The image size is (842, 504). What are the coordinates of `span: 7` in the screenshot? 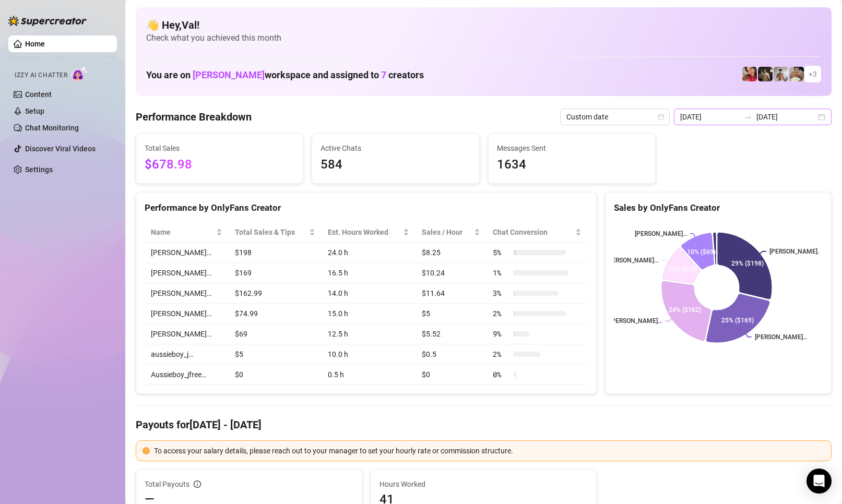 It's located at (384, 75).